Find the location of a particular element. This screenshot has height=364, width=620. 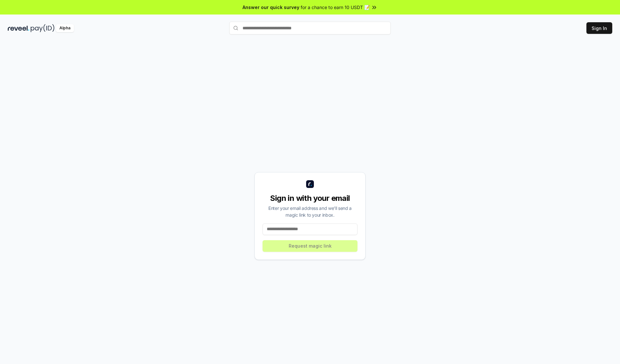

span: for a chance to earn 10 USDT 📝 is located at coordinates (335, 7).